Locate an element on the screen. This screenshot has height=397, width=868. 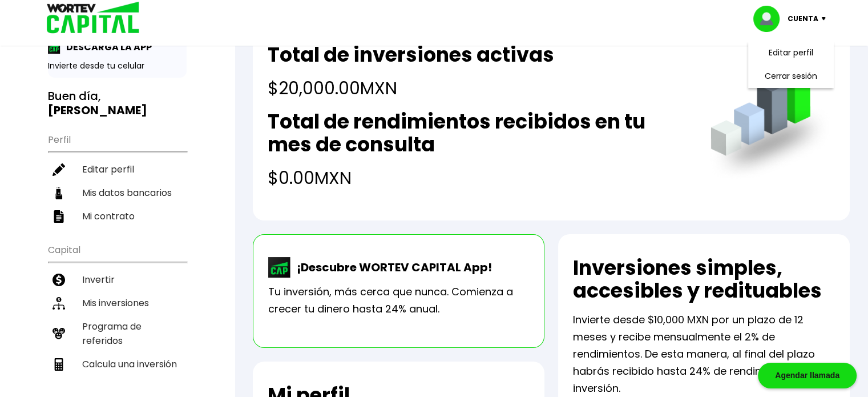
img: editar-icon.952d3147.svg is located at coordinates (59, 170).